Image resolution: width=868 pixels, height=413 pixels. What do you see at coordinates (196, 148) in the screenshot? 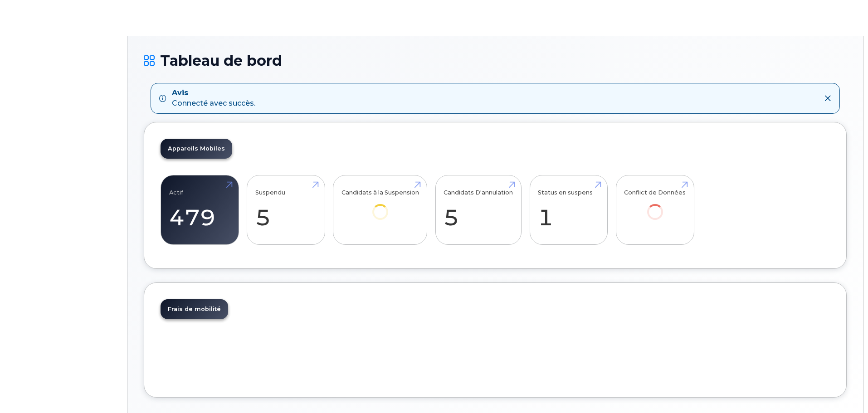
I see `a: Appareils Mobiles` at bounding box center [196, 148].